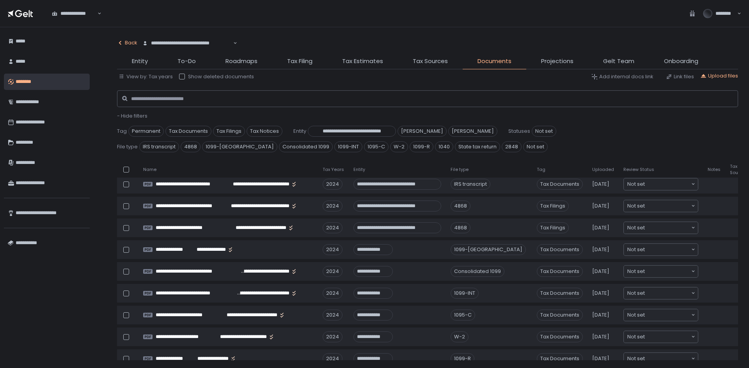 This screenshot has width=749, height=368. Describe the element at coordinates (132, 116) in the screenshot. I see `span: - Hide filters` at that location.